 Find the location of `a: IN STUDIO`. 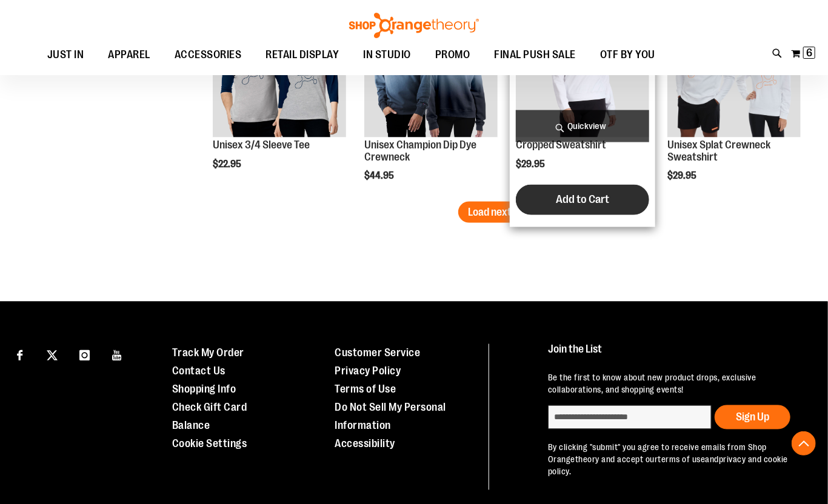

a: IN STUDIO is located at coordinates (387, 55).